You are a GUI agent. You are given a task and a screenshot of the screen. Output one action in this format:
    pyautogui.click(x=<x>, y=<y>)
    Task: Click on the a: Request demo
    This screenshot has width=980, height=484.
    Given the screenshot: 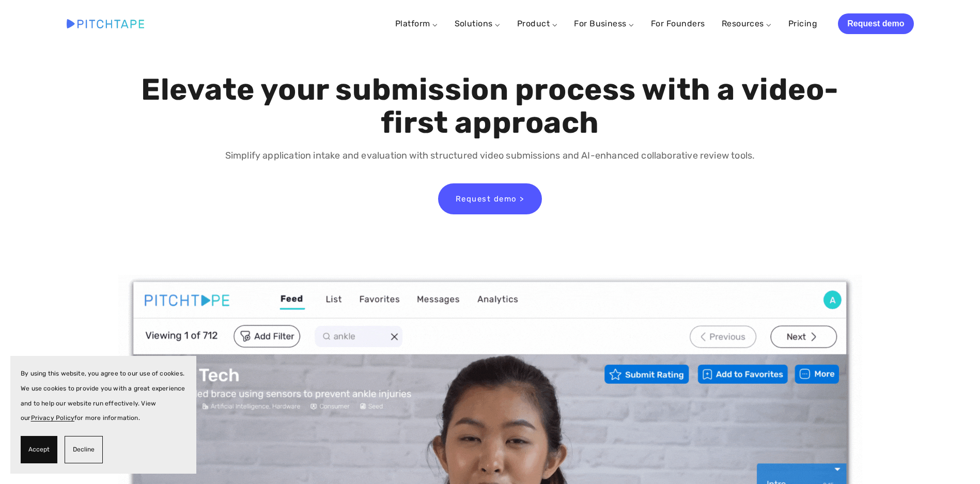 What is the action you would take?
    pyautogui.click(x=876, y=24)
    